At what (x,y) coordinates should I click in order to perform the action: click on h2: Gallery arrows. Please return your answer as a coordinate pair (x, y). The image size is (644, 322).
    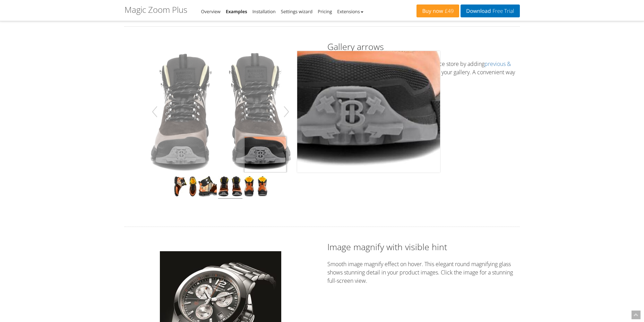
    Looking at the image, I should click on (423, 46).